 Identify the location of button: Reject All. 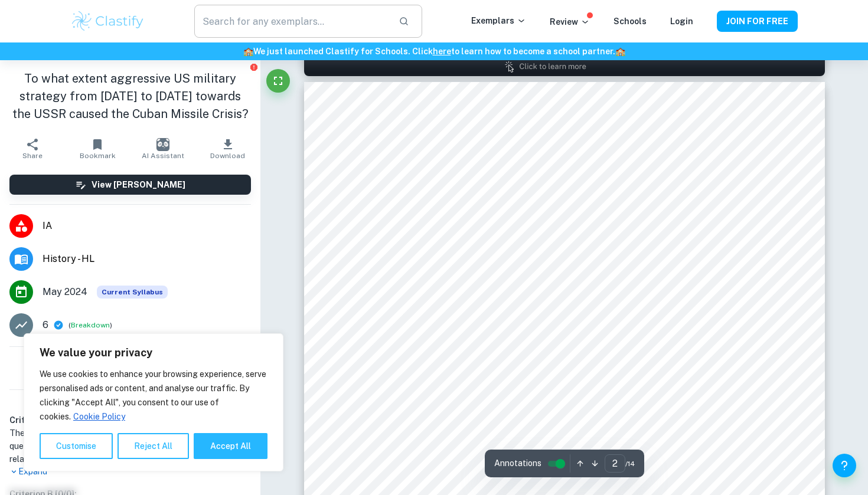
(153, 446).